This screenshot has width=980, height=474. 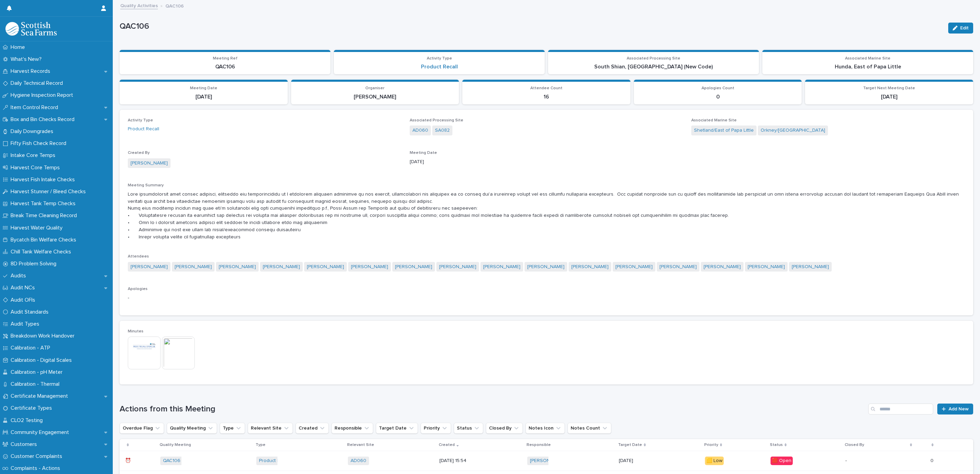 I want to click on p: Harvest Fish Intake Checks, so click(x=44, y=179).